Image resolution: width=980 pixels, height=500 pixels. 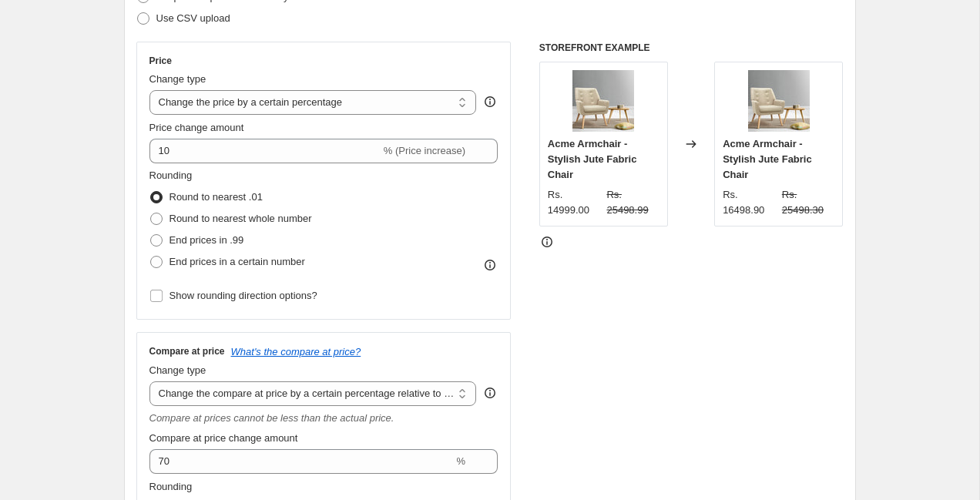 What do you see at coordinates (244, 295) in the screenshot?
I see `span: Show rounding direction options?` at bounding box center [244, 295].